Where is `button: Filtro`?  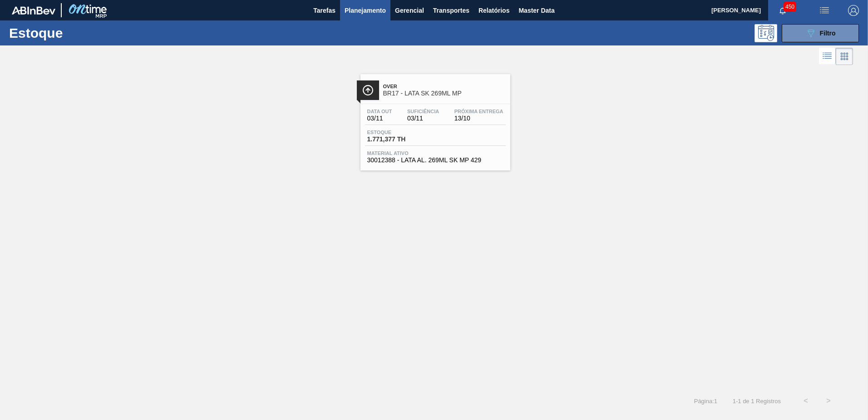 button: Filtro is located at coordinates (820, 33).